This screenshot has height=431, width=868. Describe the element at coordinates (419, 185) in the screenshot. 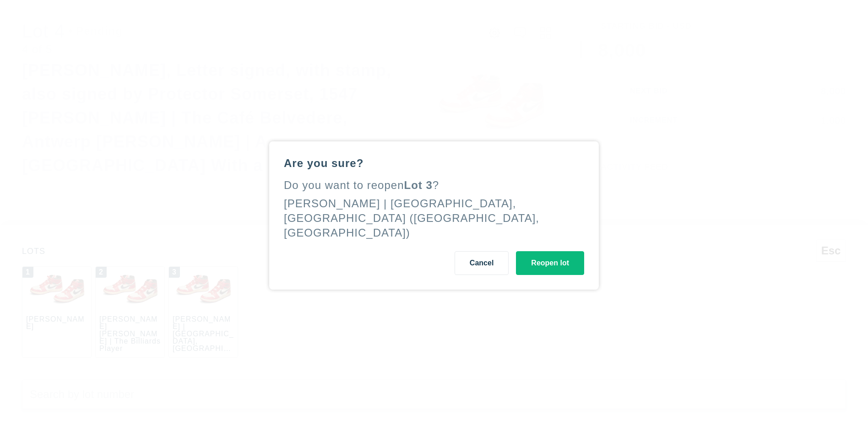

I see `span: Lot 3` at that location.